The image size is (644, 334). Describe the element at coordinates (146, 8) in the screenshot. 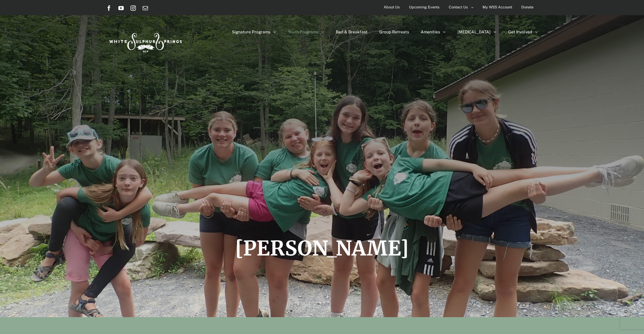

I see `a: Email` at that location.